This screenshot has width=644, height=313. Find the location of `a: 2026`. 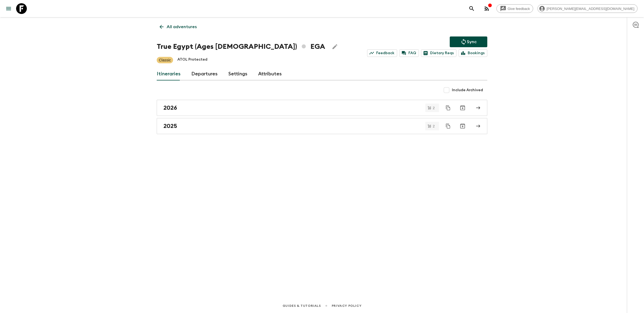

a: 2026 is located at coordinates (322, 108).